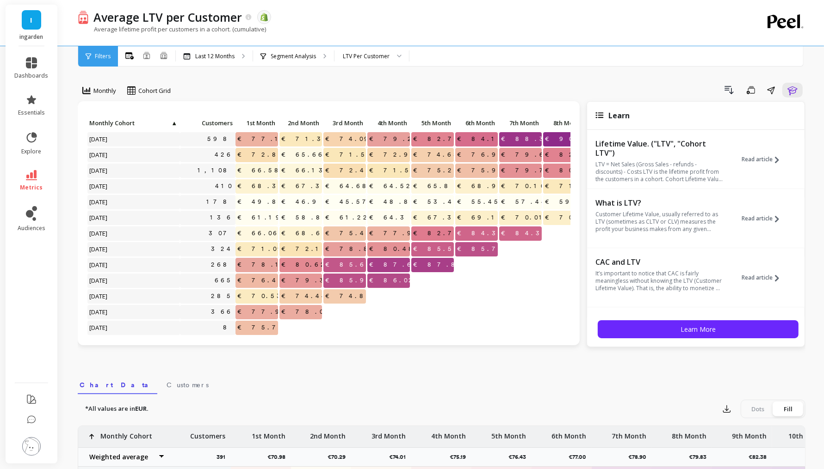  Describe the element at coordinates (352, 249) in the screenshot. I see `span: €78.85` at that location.